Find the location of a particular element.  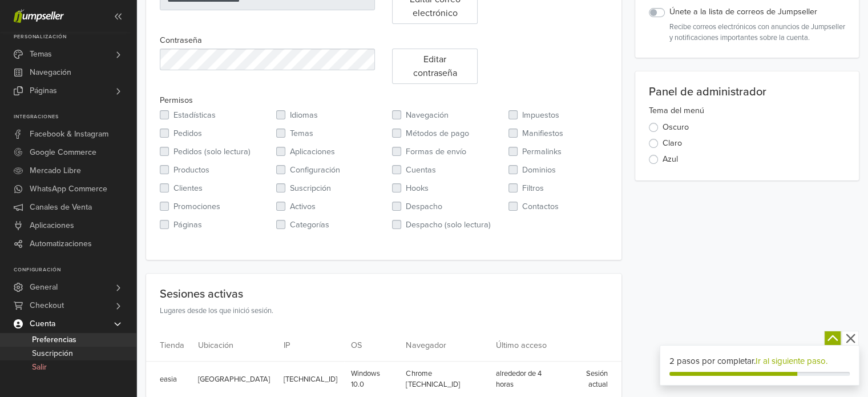

label: Clientes is located at coordinates (188, 189).